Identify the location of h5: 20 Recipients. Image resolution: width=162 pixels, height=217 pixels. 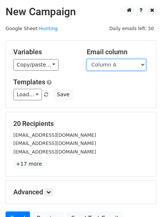
(81, 124).